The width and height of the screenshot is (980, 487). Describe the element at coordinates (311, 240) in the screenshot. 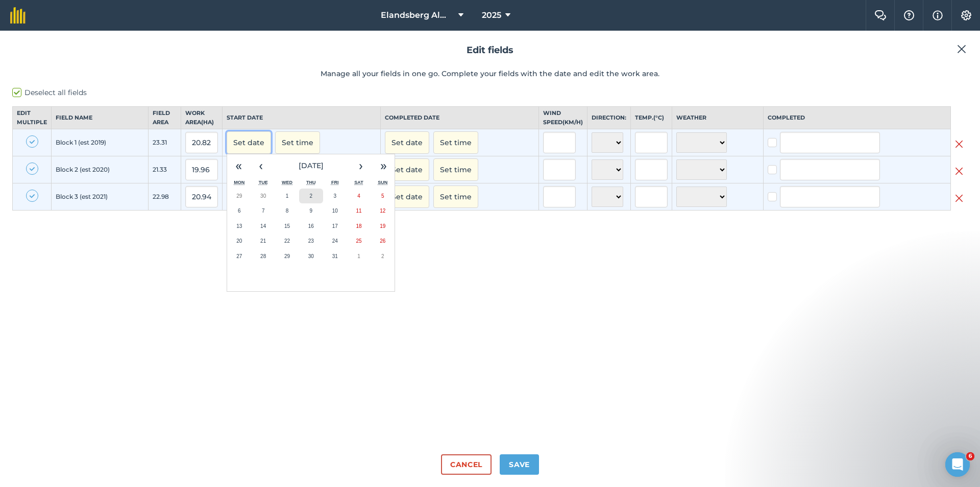

I see `abbr: October 23, 2025` at that location.